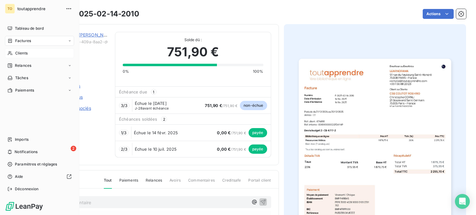  What do you see at coordinates (133, 92) in the screenshot?
I see `span: Échéance due` at bounding box center [133, 92].